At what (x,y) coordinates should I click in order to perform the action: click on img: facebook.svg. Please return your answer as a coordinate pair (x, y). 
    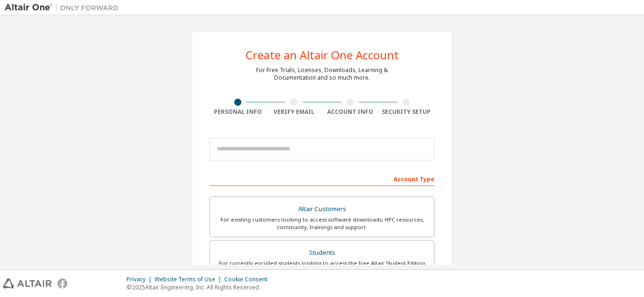
    Looking at the image, I should click on (62, 284).